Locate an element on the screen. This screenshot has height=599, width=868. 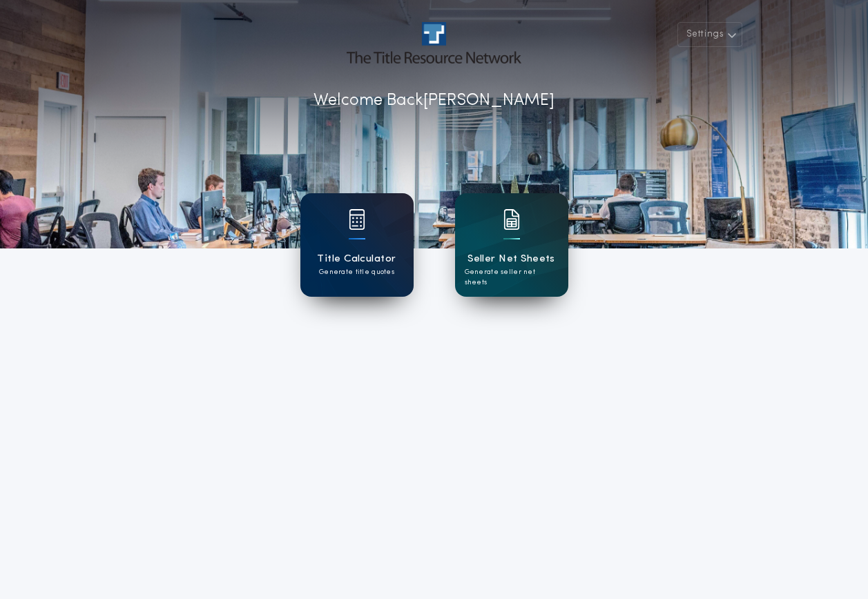
button: Settings is located at coordinates (710, 35).